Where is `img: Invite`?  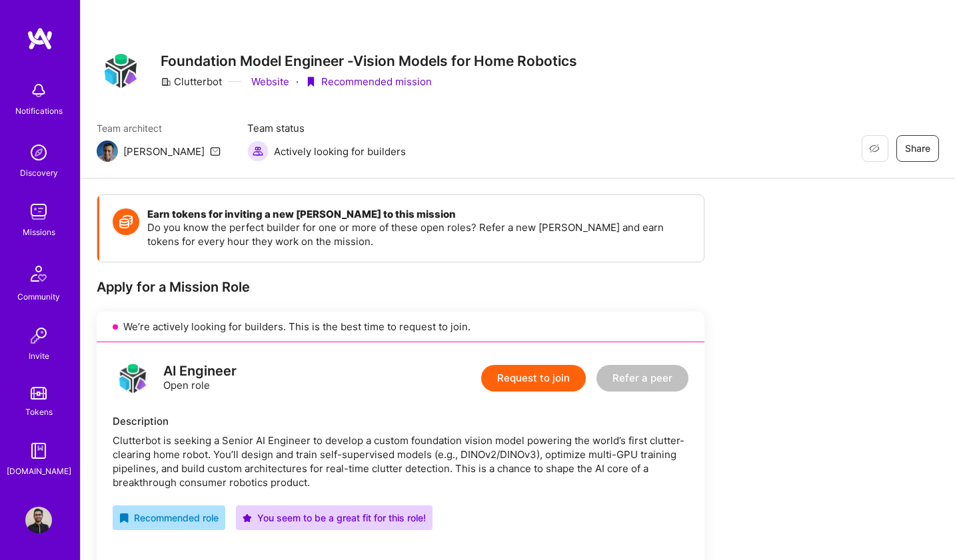
img: Invite is located at coordinates (38, 336).